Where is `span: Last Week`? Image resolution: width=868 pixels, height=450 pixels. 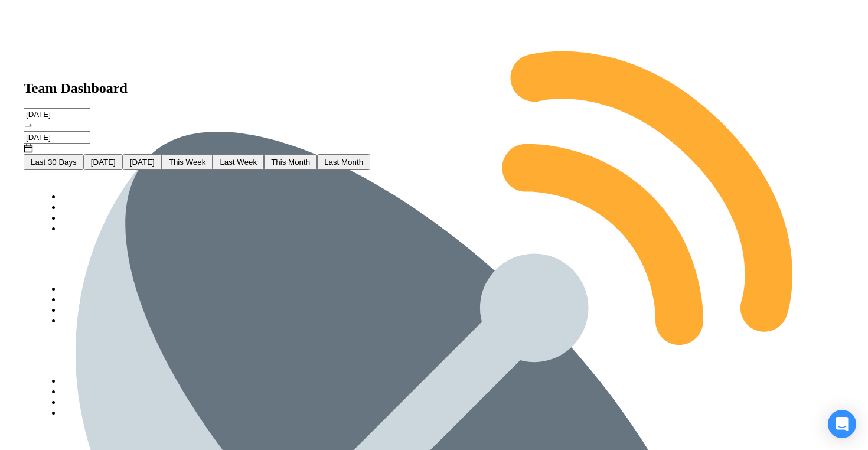
span: Last Week is located at coordinates (238, 162).